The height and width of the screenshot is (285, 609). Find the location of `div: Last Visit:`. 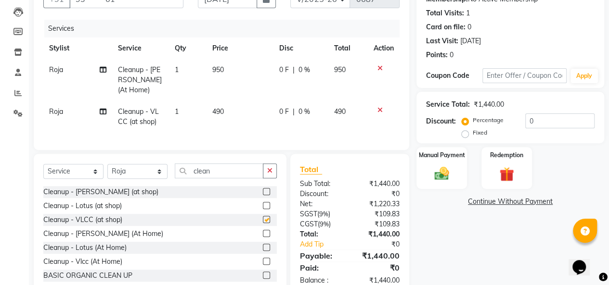

div: Last Visit: is located at coordinates (442, 41).